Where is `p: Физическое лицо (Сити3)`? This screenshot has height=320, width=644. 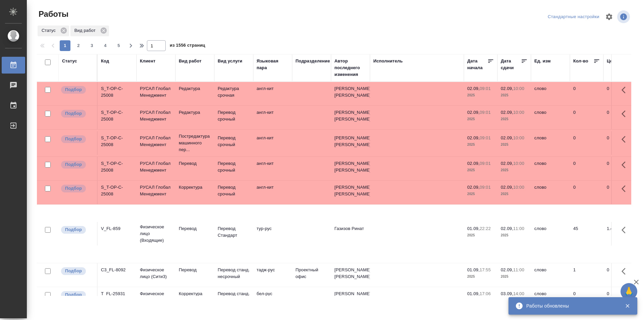 p: Физическое лицо (Сити3) is located at coordinates (156, 273).